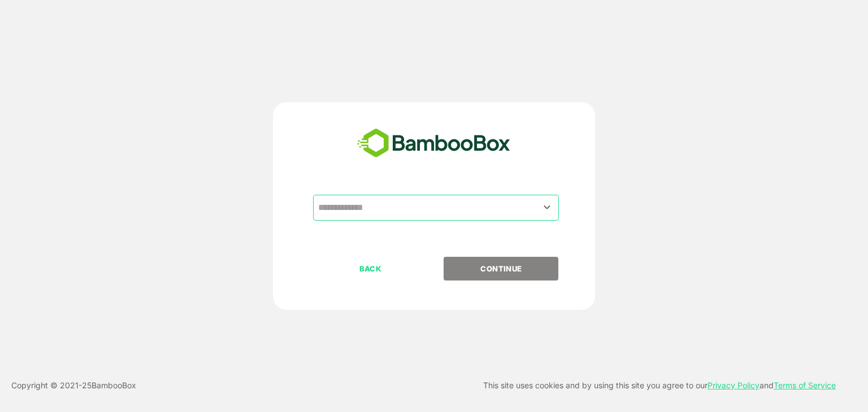  I want to click on p: This site uses cookies and by using this site you agree to our and, so click(659, 386).